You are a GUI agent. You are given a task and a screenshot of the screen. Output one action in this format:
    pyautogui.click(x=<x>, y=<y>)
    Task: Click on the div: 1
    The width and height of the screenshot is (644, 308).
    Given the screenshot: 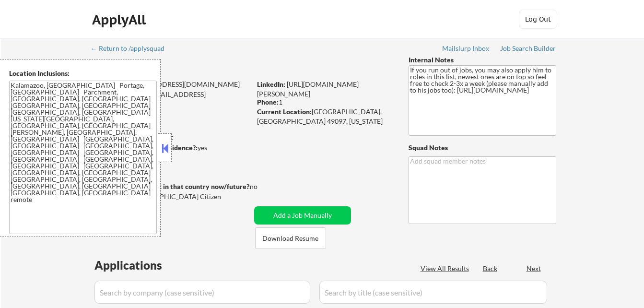 What is the action you would take?
    pyautogui.click(x=325, y=102)
    